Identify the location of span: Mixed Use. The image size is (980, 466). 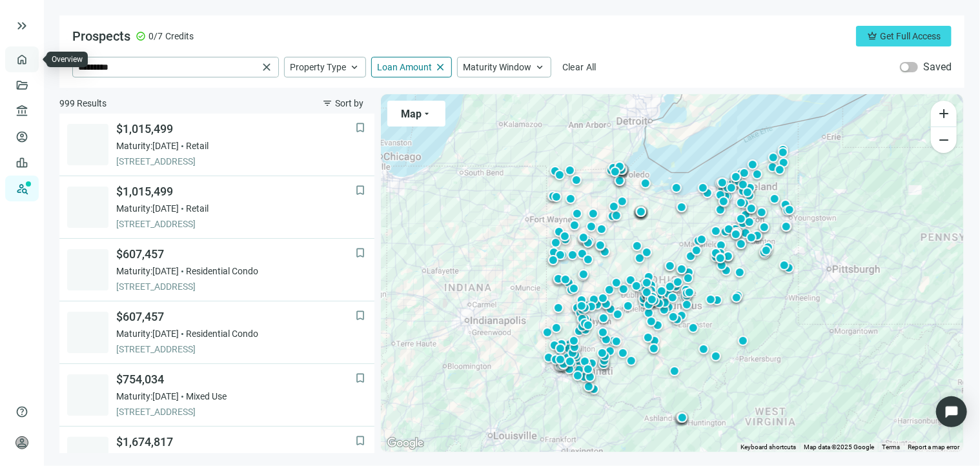
(206, 396).